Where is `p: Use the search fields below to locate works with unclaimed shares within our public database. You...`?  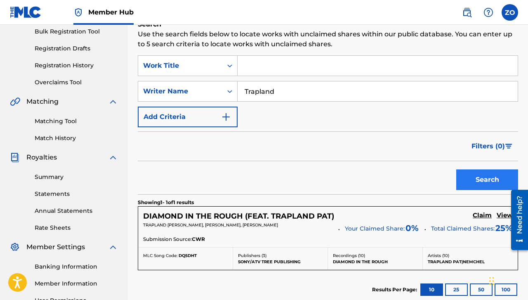 p: Use the search fields below to locate works with unclaimed shares within our public database. You... is located at coordinates (328, 39).